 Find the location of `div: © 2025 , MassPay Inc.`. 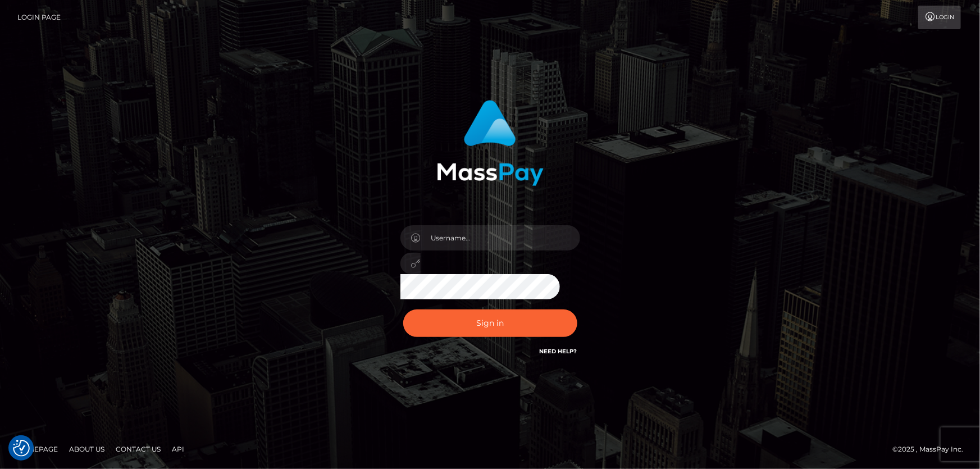

div: © 2025 , MassPay Inc. is located at coordinates (931, 449).